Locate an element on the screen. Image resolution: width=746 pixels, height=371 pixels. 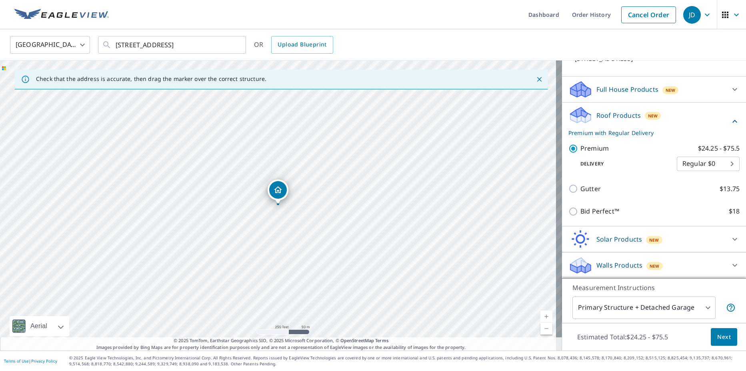
p: © 2025 Eagle View Technologies, Inc. and Pictometry International Corp. All Rights Reserved. Repo... is located at coordinates (406, 361).